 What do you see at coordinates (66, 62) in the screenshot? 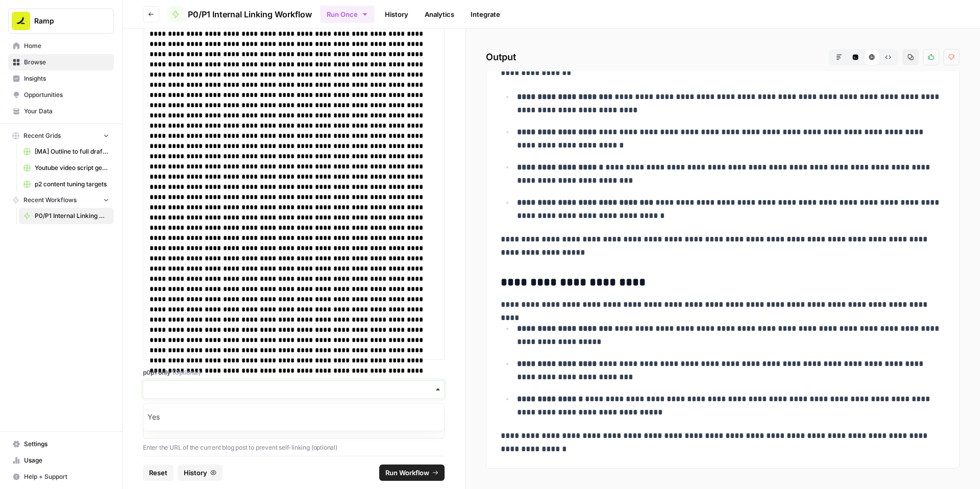
I see `span: Browse` at bounding box center [66, 62].